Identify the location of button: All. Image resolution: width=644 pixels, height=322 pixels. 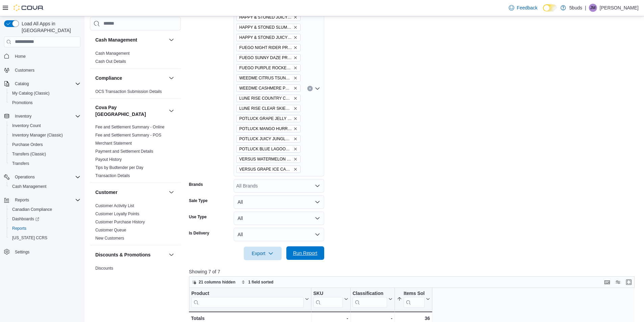
(279, 235).